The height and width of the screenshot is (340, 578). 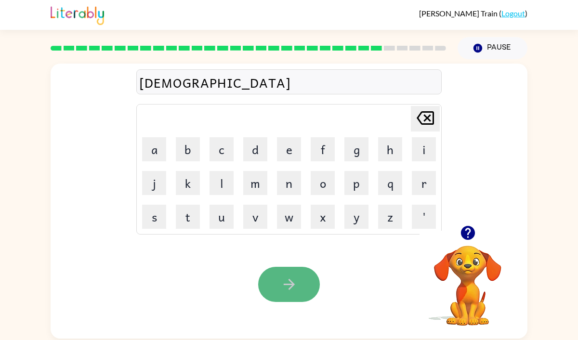 I want to click on button: p, so click(x=356, y=183).